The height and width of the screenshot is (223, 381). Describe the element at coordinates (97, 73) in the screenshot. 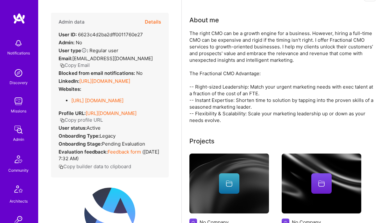

I see `strong: Blocked from email notifications:` at that location.